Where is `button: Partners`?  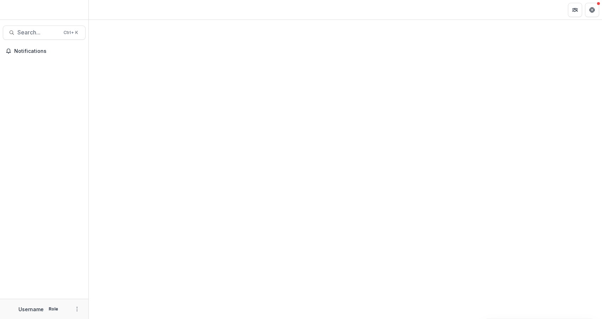
button: Partners is located at coordinates (575, 10).